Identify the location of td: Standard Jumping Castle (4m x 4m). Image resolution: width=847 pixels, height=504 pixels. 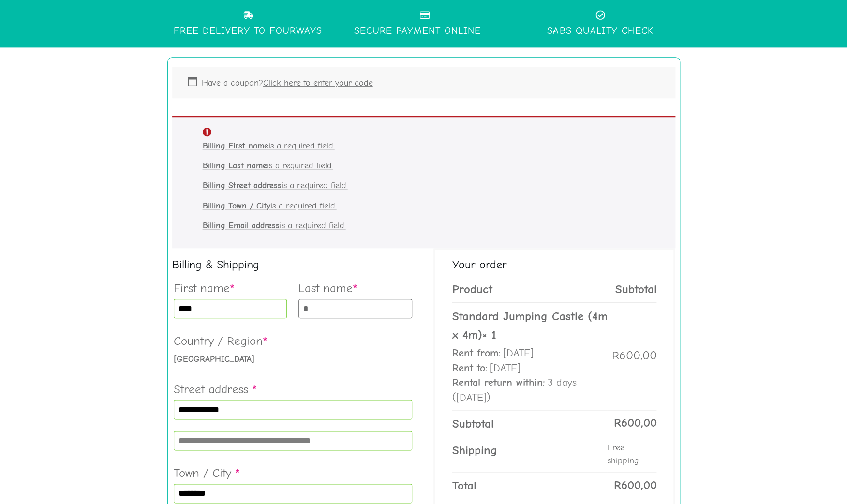
(530, 356).